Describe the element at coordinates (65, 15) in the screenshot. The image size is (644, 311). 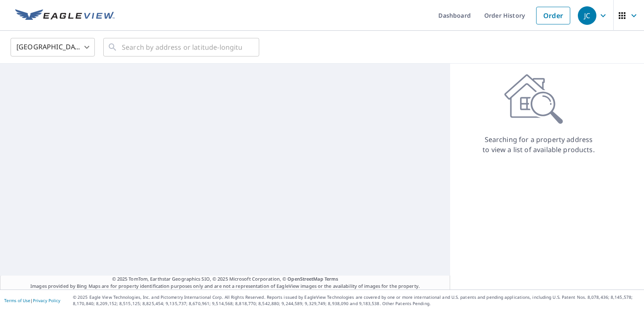
I see `img: EV Logo` at that location.